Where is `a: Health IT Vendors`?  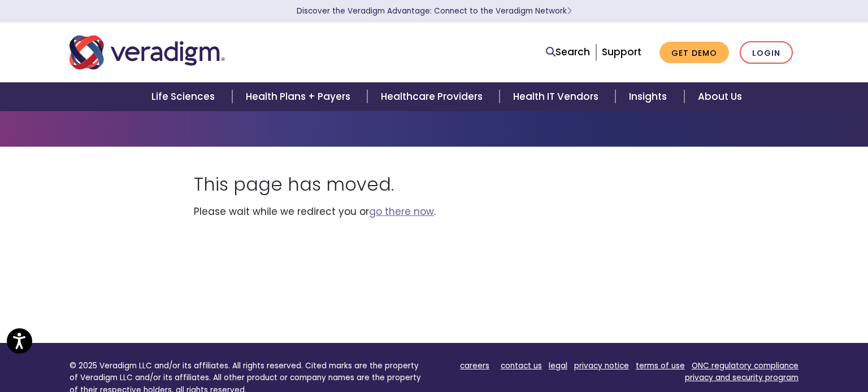 a: Health IT Vendors is located at coordinates (558, 96).